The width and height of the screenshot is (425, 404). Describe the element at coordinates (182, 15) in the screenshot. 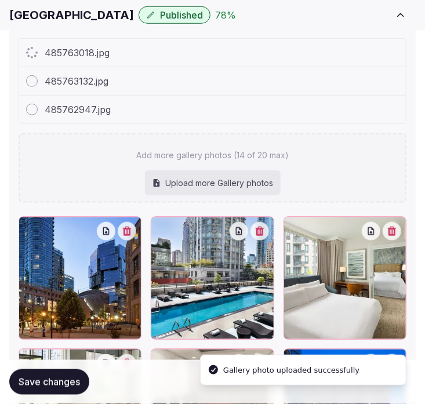

I see `span: Published` at that location.